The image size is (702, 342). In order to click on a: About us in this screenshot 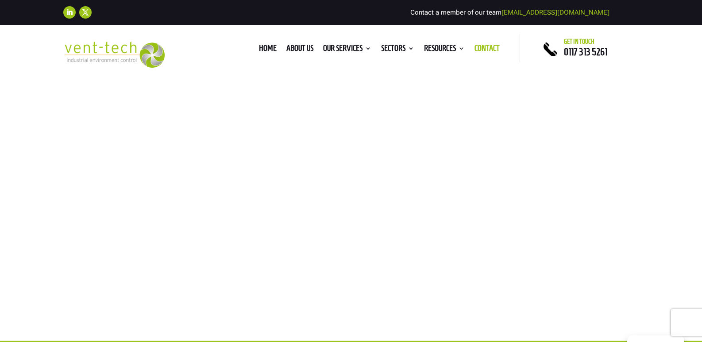, I will do `click(300, 50)`.